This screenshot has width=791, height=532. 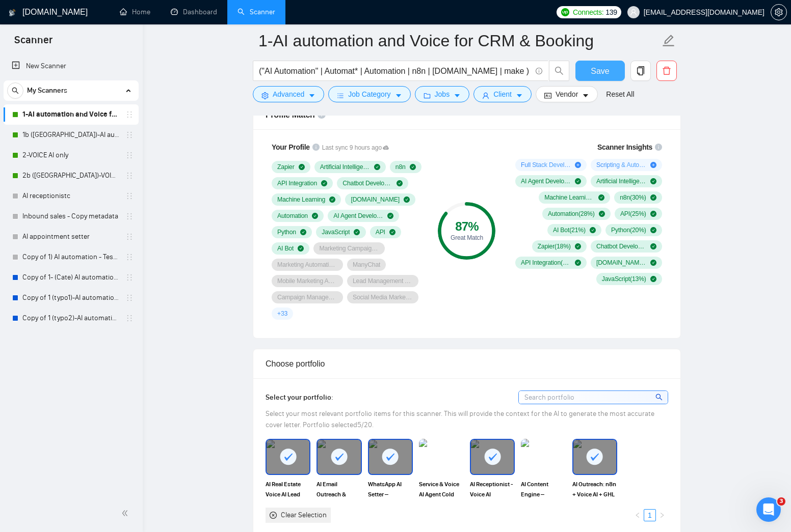 I want to click on button: idcardVendorcaret-down, so click(x=567, y=94).